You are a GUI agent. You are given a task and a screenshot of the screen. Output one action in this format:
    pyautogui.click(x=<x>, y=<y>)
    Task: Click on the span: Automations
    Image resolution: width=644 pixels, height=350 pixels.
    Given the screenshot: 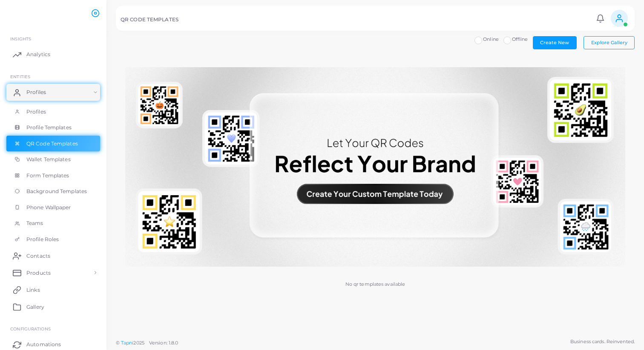 What is the action you would take?
    pyautogui.click(x=43, y=345)
    